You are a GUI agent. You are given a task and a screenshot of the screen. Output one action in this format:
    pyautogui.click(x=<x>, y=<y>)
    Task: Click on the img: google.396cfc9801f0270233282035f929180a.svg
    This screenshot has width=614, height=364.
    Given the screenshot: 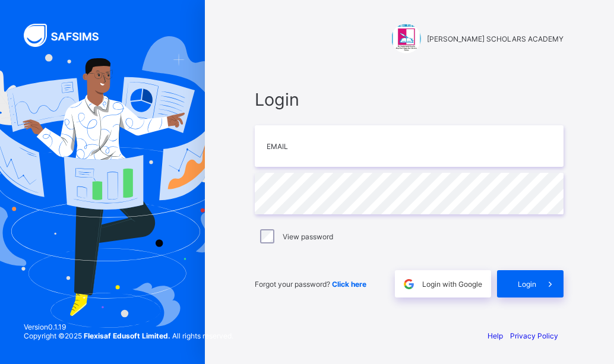 What is the action you would take?
    pyautogui.click(x=408, y=284)
    